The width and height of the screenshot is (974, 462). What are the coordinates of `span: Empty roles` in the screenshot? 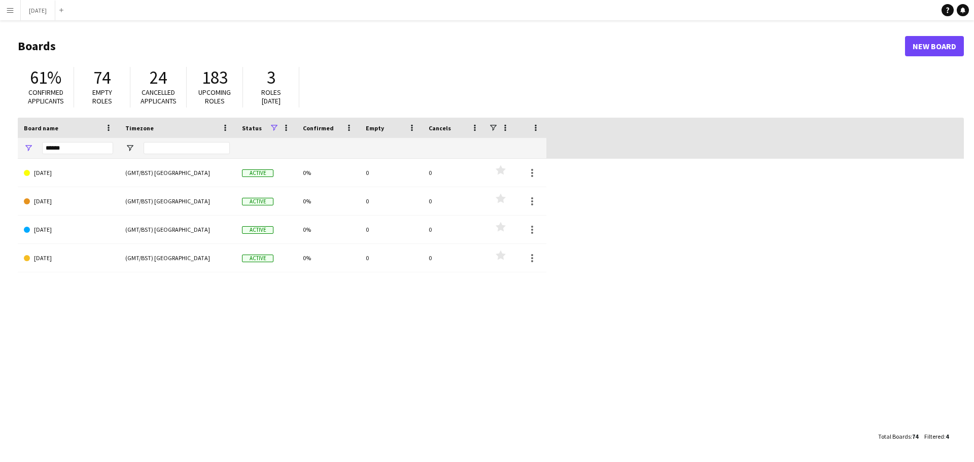 It's located at (102, 96).